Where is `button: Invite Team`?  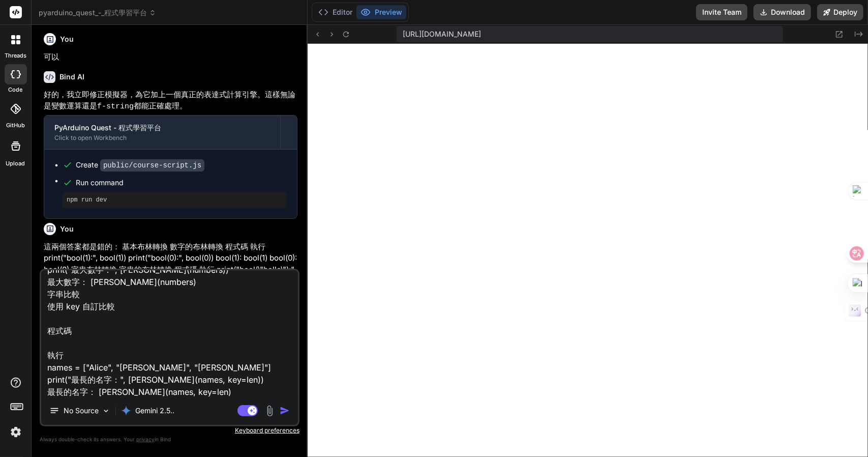 button: Invite Team is located at coordinates (722, 12).